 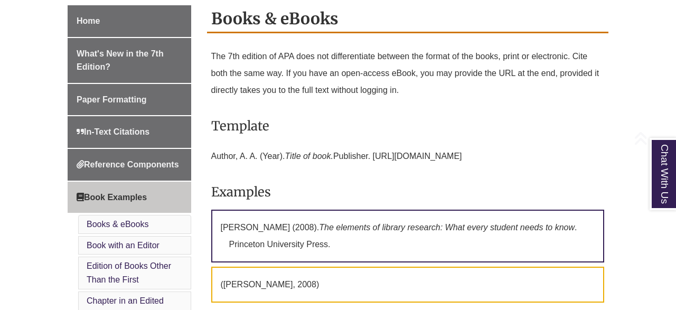 I want to click on em: The elements of library research: What every student needs to know, so click(x=447, y=227).